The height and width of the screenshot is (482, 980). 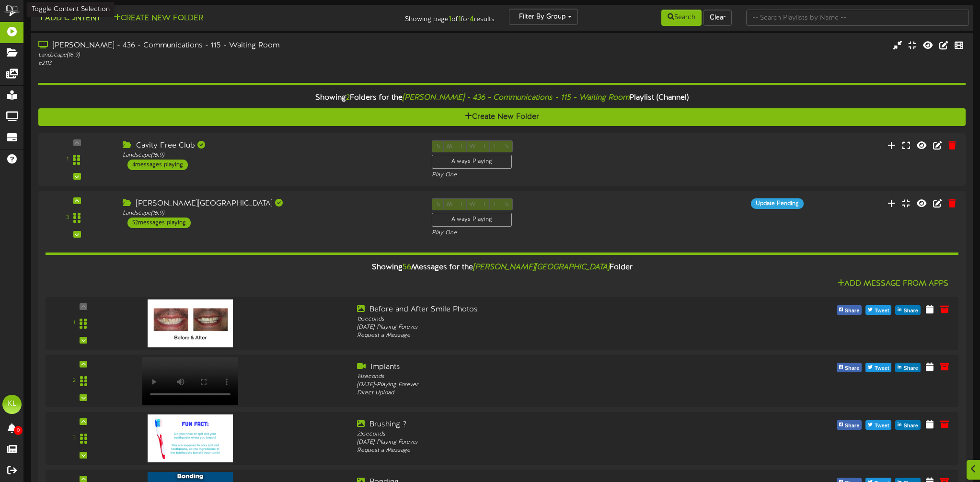 I want to click on input: -- Search Playlists by Name --, so click(x=857, y=18).